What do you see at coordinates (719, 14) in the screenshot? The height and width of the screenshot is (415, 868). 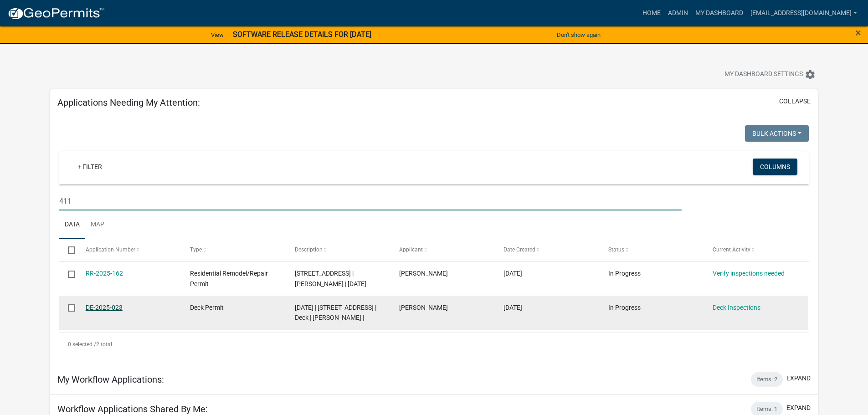 I see `a: My Dashboard` at bounding box center [719, 14].